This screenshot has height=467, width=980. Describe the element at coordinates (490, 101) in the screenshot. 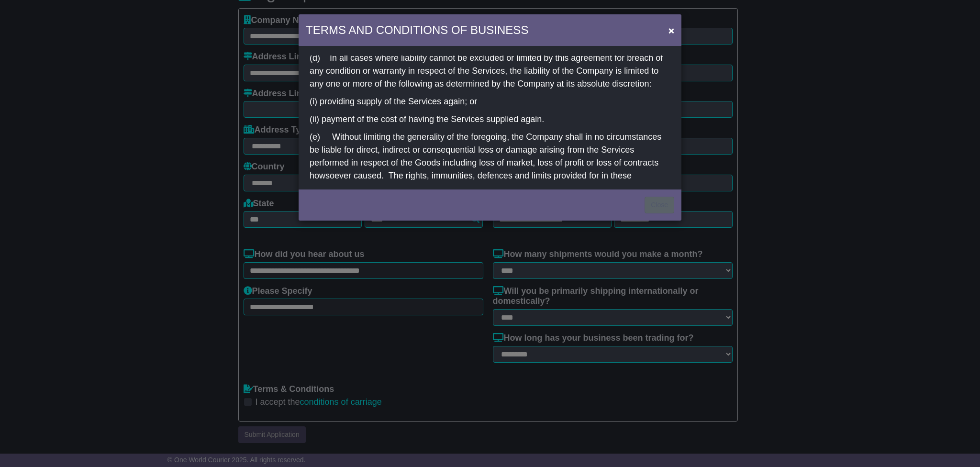

I see `p: (i) providing supply of the Services again; or` at that location.